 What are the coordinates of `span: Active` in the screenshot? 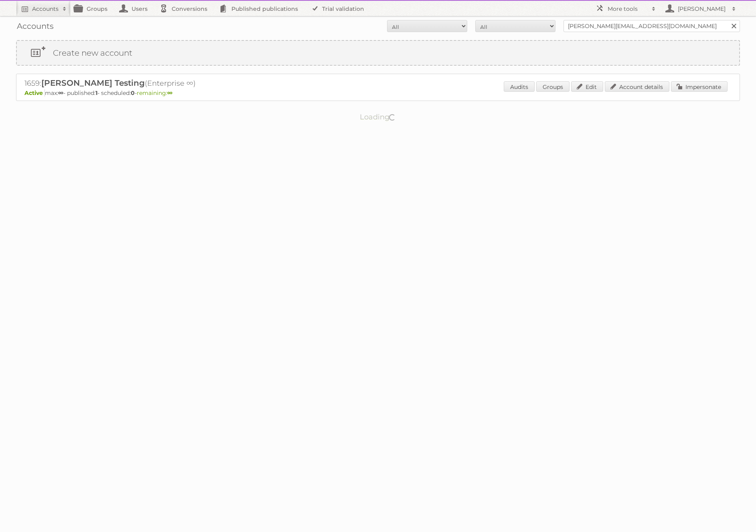 It's located at (35, 93).